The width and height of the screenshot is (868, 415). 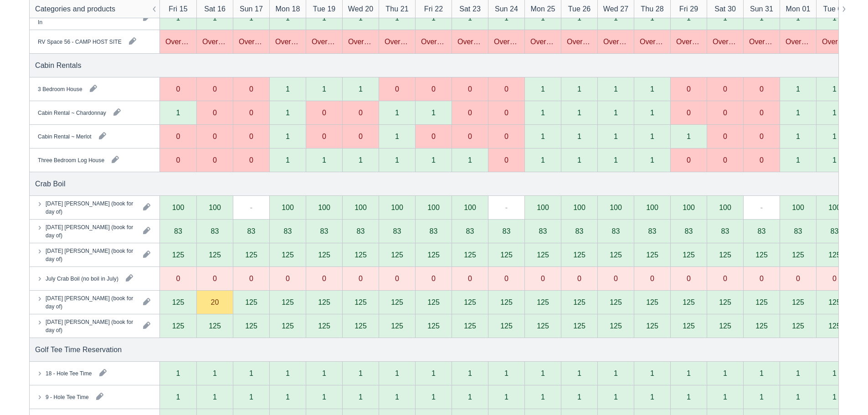 What do you see at coordinates (835, 9) in the screenshot?
I see `div: Tue 02` at bounding box center [835, 9].